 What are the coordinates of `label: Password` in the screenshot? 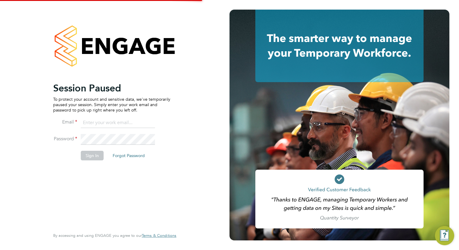 It's located at (65, 139).